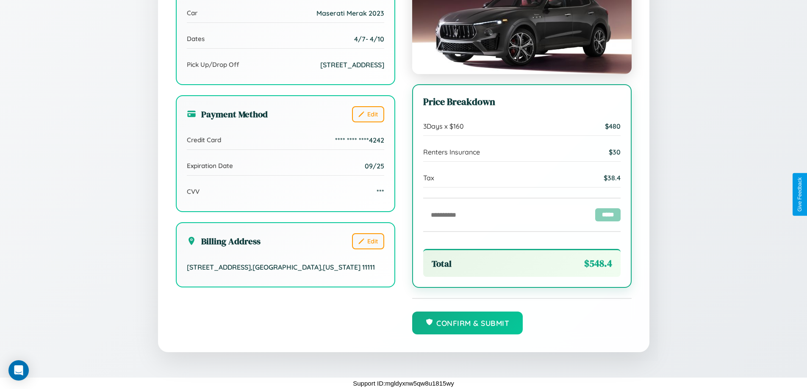  I want to click on div: Open Intercom Messenger, so click(19, 371).